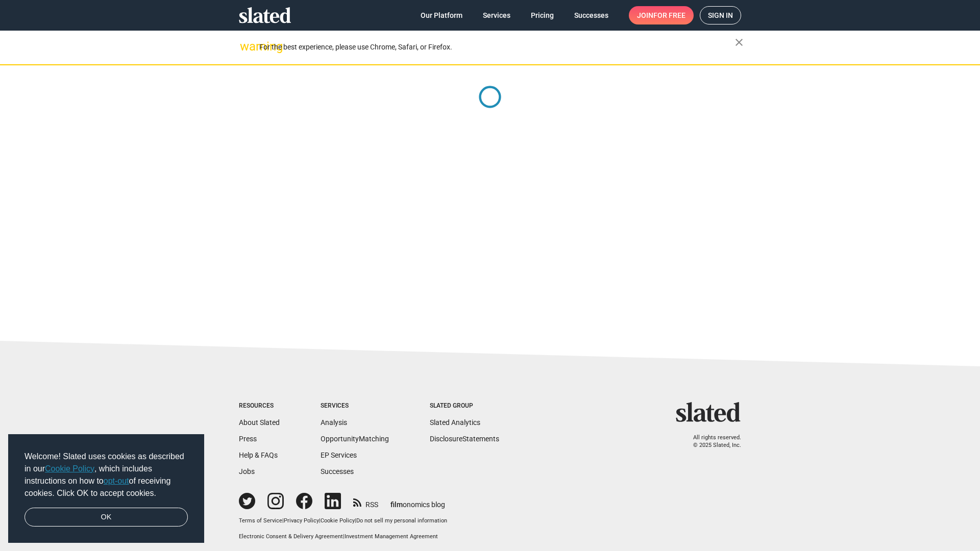  What do you see at coordinates (739, 42) in the screenshot?
I see `mat-icon: close` at bounding box center [739, 42].